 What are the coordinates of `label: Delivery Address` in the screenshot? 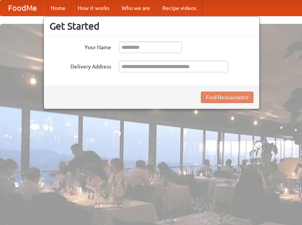 It's located at (80, 65).